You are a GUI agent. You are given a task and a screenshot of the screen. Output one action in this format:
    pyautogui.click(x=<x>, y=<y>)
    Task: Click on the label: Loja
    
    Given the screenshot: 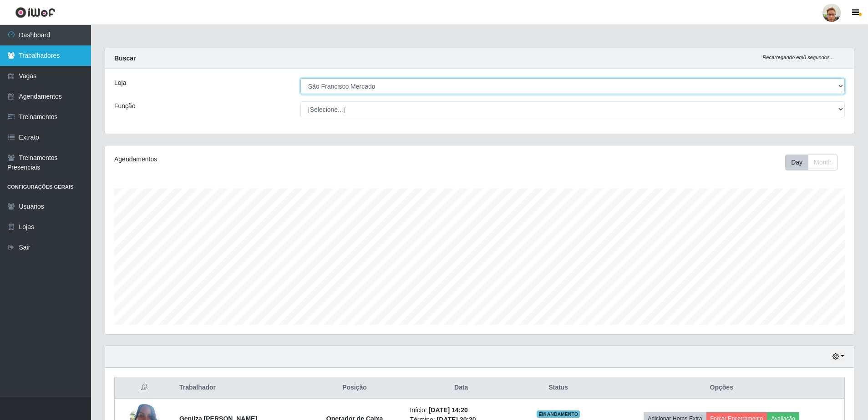 What is the action you would take?
    pyautogui.click(x=120, y=83)
    